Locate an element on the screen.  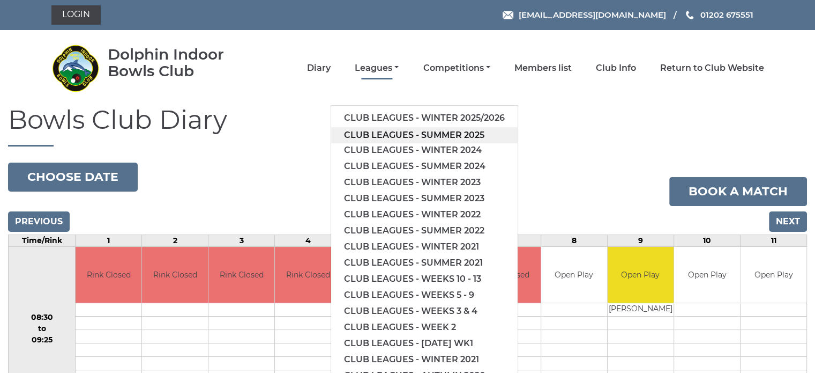
a: Club leagues - Winter 2024 is located at coordinates (425, 150).